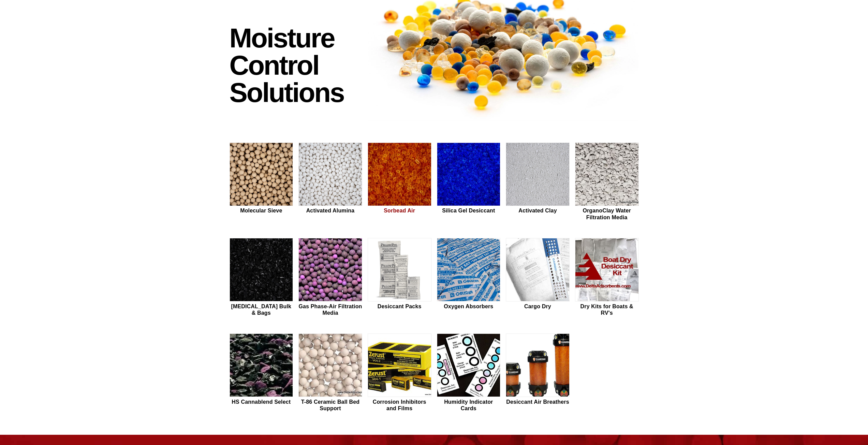  What do you see at coordinates (538, 373) in the screenshot?
I see `a: Desiccant Air Breathers` at bounding box center [538, 373].